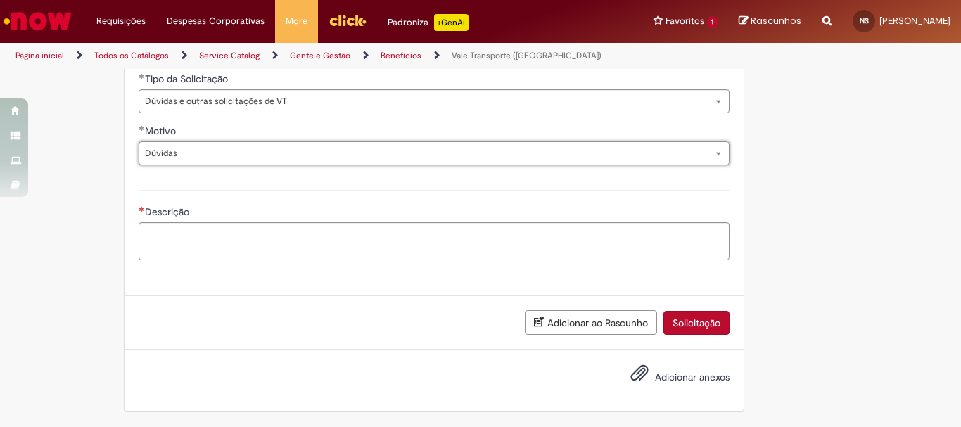 The width and height of the screenshot is (961, 427). Describe the element at coordinates (776, 20) in the screenshot. I see `span: Rascunhos` at that location.